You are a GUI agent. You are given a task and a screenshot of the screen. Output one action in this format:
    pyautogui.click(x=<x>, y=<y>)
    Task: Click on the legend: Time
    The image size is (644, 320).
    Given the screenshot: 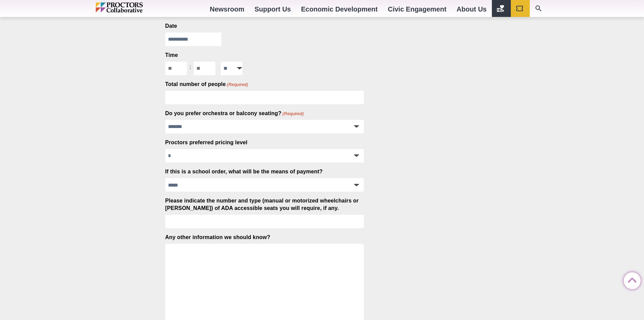 What is the action you would take?
    pyautogui.click(x=172, y=55)
    